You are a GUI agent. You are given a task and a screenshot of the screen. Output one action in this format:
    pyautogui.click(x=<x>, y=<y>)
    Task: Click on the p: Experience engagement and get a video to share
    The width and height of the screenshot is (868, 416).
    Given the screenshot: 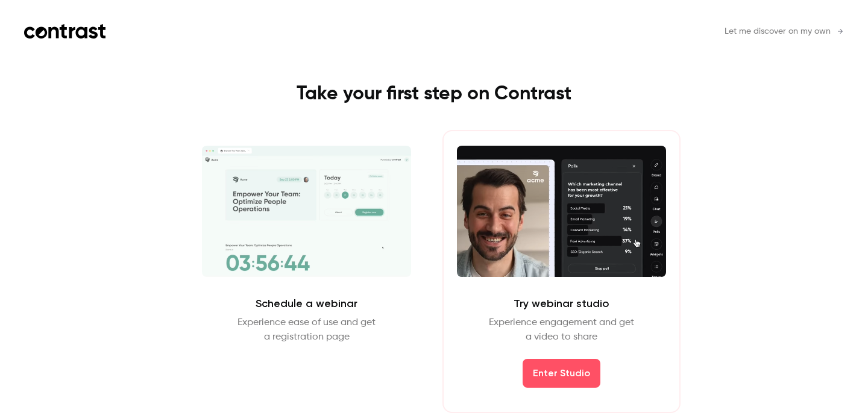 What is the action you would take?
    pyautogui.click(x=561, y=330)
    